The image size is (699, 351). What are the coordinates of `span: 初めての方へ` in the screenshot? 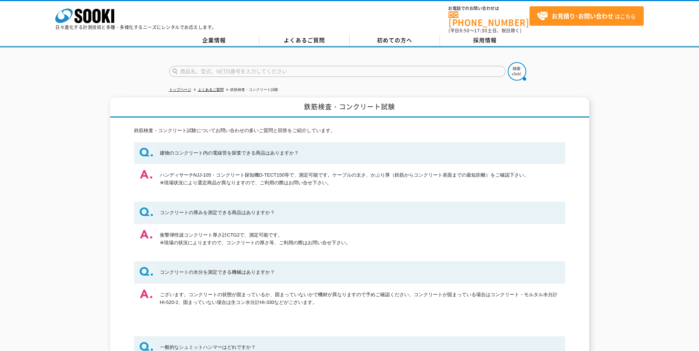 It's located at (394, 40).